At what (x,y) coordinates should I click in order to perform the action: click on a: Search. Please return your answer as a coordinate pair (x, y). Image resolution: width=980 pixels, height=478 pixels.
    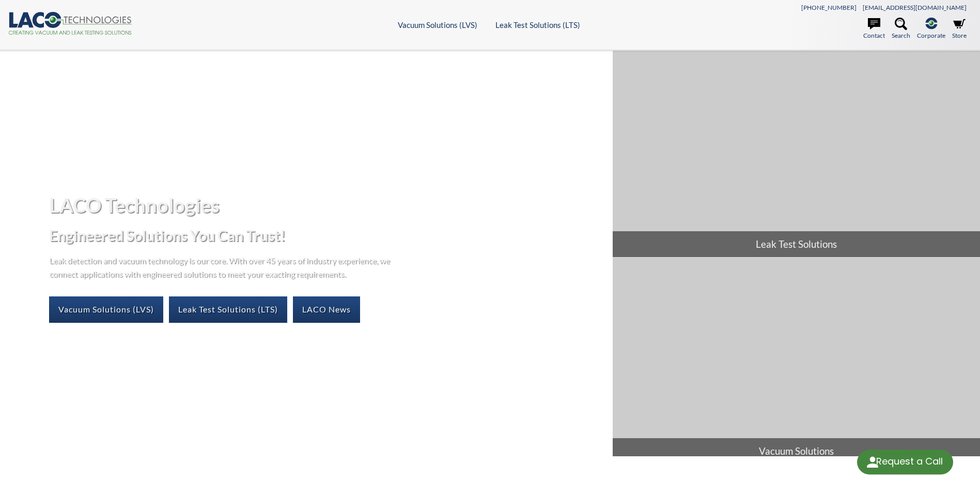
    Looking at the image, I should click on (902, 29).